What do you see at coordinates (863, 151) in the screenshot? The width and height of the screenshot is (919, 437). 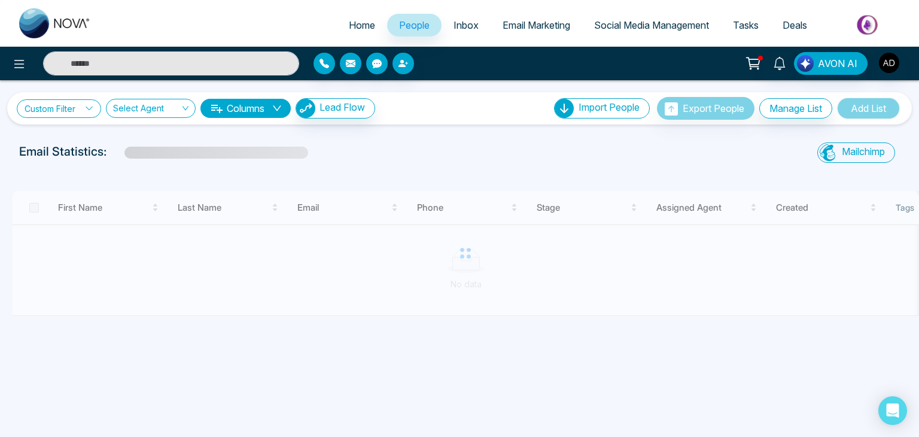 I see `span: Mailchimp` at bounding box center [863, 151].